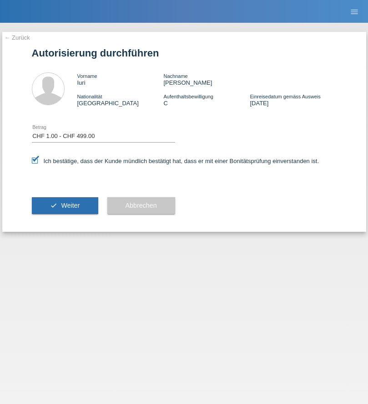 The image size is (368, 404). Describe the element at coordinates (65, 206) in the screenshot. I see `button: check Weiter` at that location.